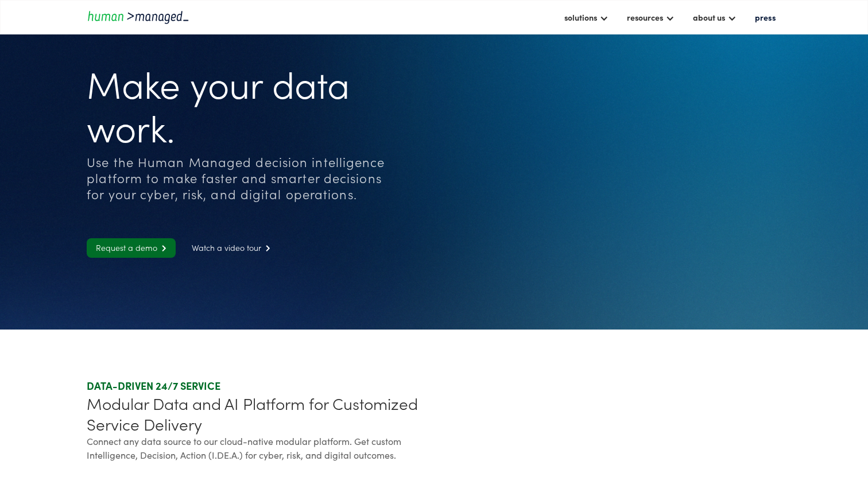 The height and width of the screenshot is (492, 868). Describe the element at coordinates (765, 17) in the screenshot. I see `a: press` at that location.